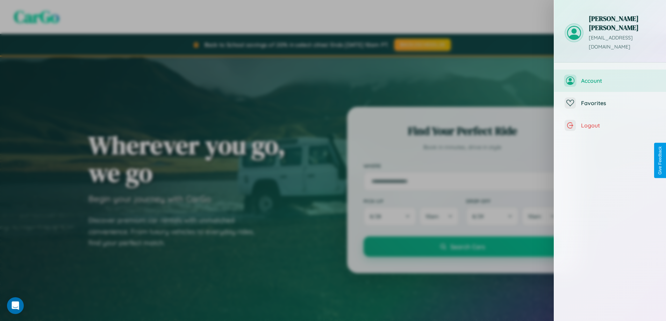 Image resolution: width=666 pixels, height=321 pixels. Describe the element at coordinates (618, 125) in the screenshot. I see `span: Logout` at that location.